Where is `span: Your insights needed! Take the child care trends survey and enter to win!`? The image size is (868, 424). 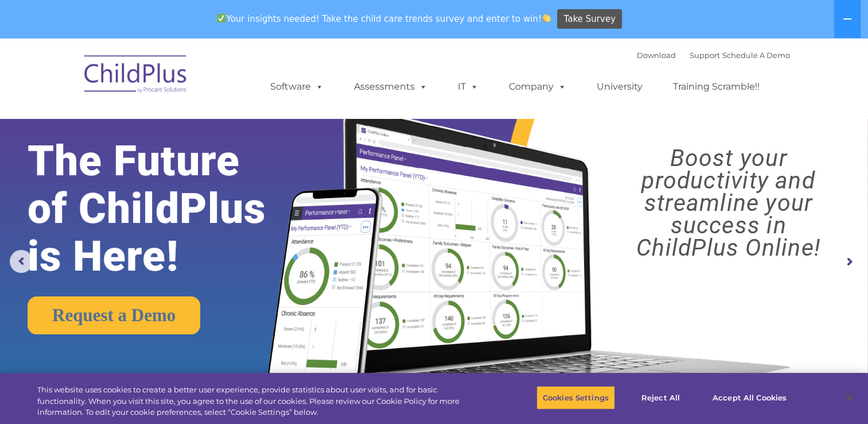 span: Your insights needed! Take the child care trends survey and enter to win! is located at coordinates (384, 19).